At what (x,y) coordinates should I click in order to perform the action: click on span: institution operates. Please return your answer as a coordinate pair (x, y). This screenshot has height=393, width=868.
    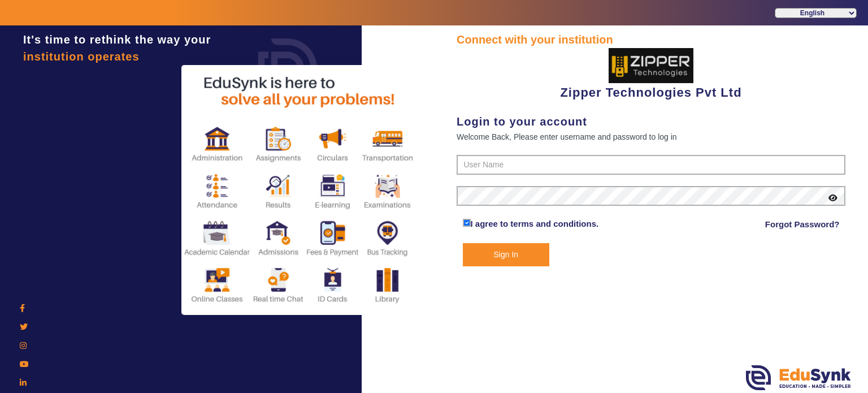
    Looking at the image, I should click on (82, 56).